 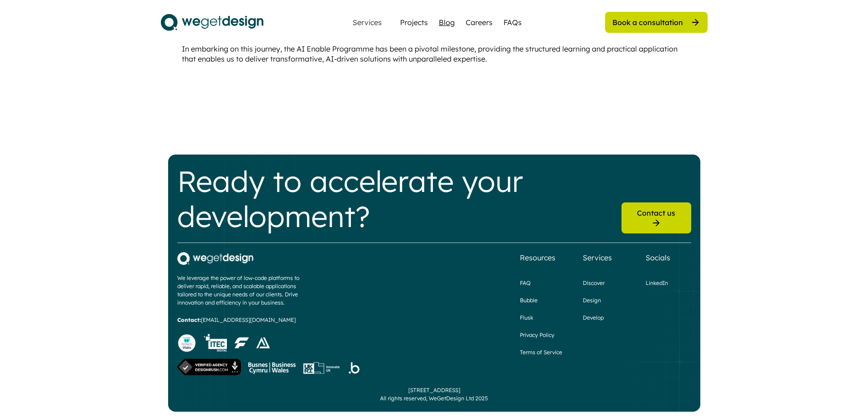 I want to click on div: Privacy Policy, so click(x=537, y=335).